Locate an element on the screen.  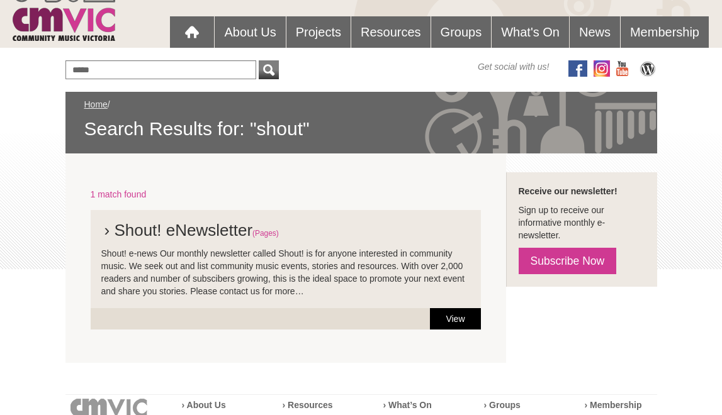
a: Membership is located at coordinates (664, 32).